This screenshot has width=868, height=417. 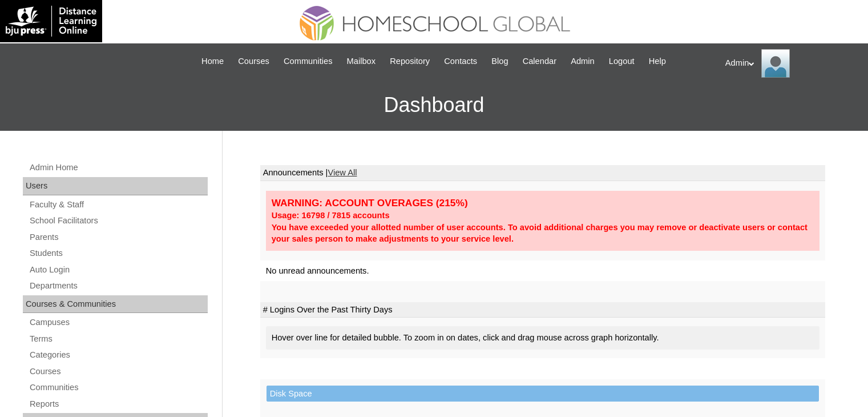 What do you see at coordinates (118, 285) in the screenshot?
I see `a: Departments` at bounding box center [118, 285].